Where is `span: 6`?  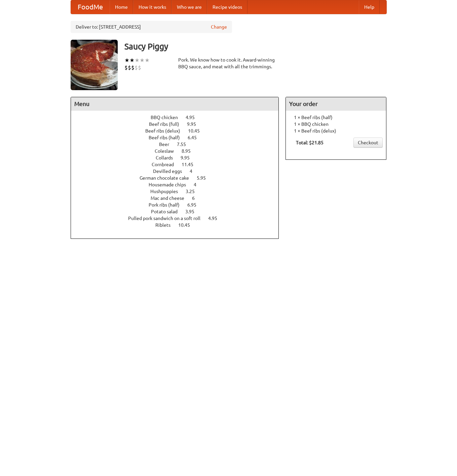
span: 6 is located at coordinates (197, 198).